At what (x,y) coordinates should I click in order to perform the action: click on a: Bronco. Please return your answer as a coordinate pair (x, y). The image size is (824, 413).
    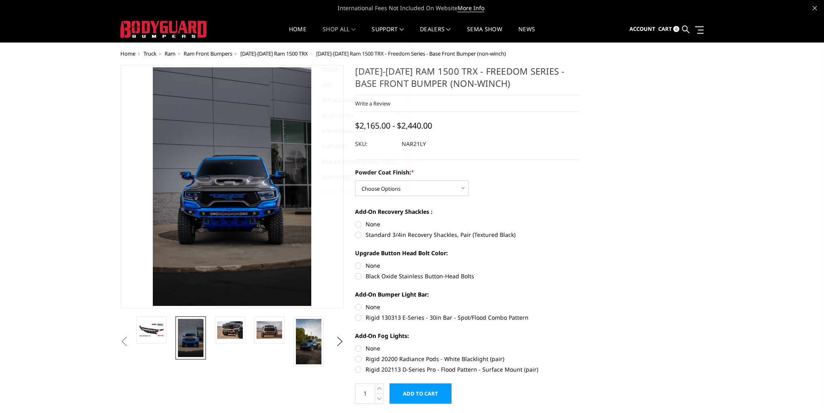
    Looking at the image, I should click on (361, 54).